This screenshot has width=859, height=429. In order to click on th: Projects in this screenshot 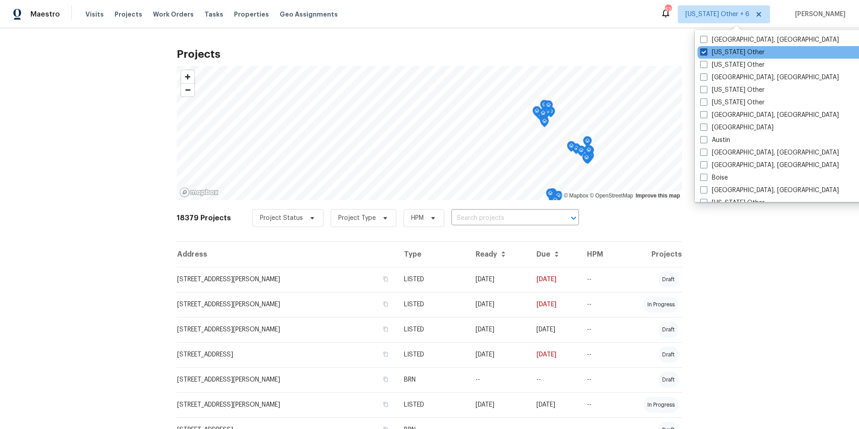, I will do `click(652, 254)`.